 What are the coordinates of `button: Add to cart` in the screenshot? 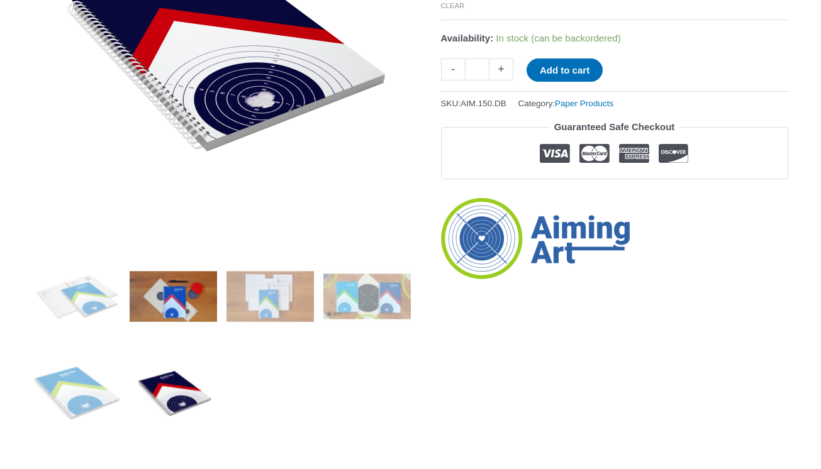 It's located at (564, 70).